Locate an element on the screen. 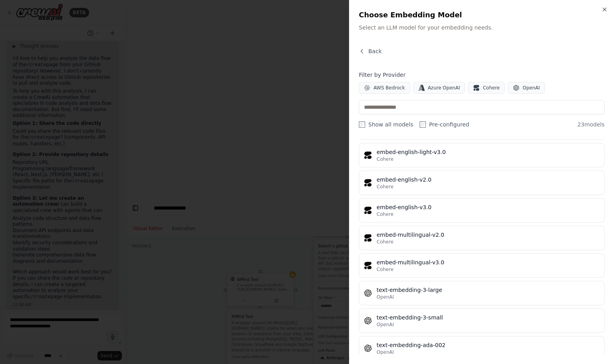 Image resolution: width=614 pixels, height=364 pixels. button: embed-multilingual-v3.0Cohere is located at coordinates (482, 266).